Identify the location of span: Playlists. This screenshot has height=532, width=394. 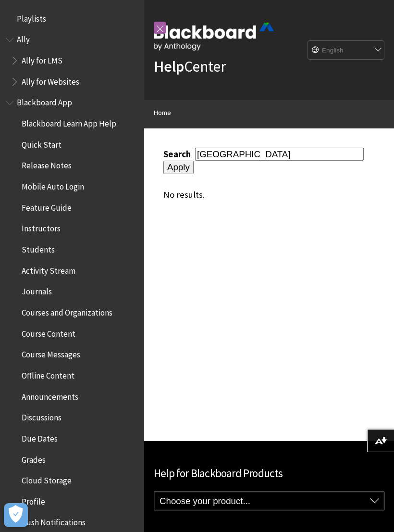
(31, 17).